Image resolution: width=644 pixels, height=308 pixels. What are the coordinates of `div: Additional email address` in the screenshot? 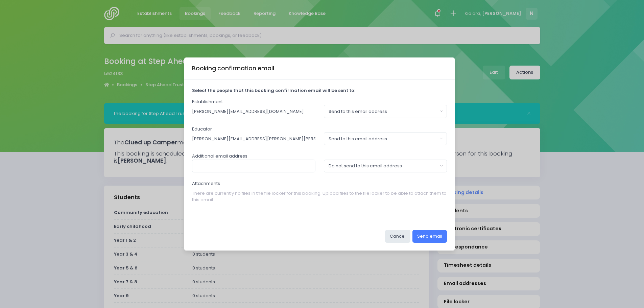 It's located at (319, 163).